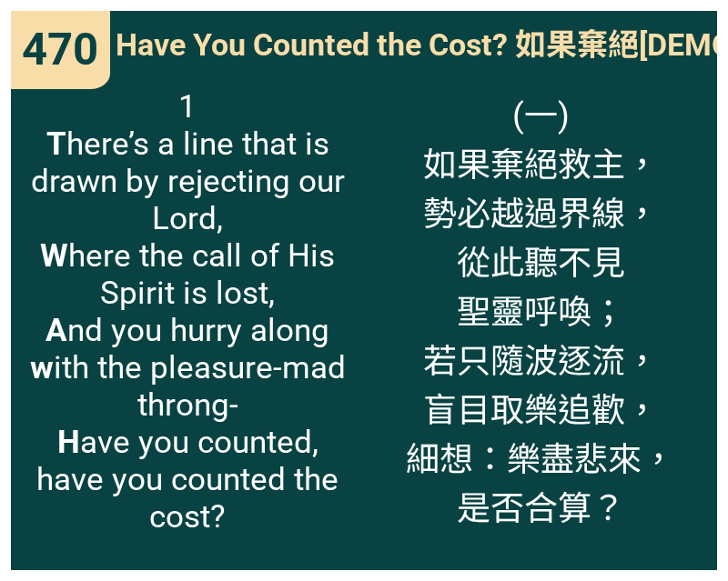 This screenshot has width=728, height=581. Describe the element at coordinates (42, 367) in the screenshot. I see `b: w` at that location.